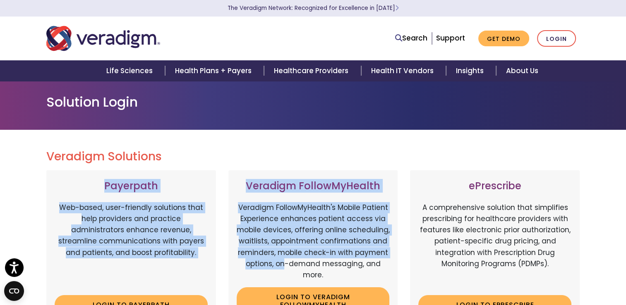  Describe the element at coordinates (131, 186) in the screenshot. I see `h3: Payerpath` at that location.